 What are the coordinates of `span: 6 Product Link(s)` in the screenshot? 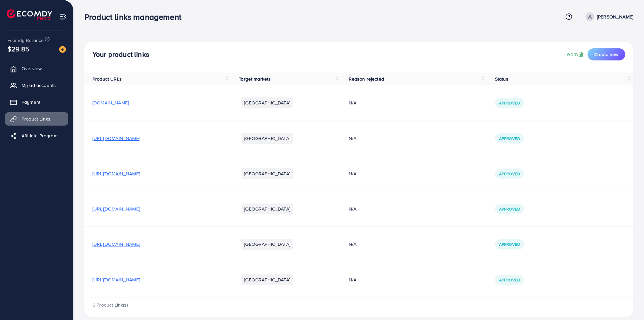 It's located at (110, 305).